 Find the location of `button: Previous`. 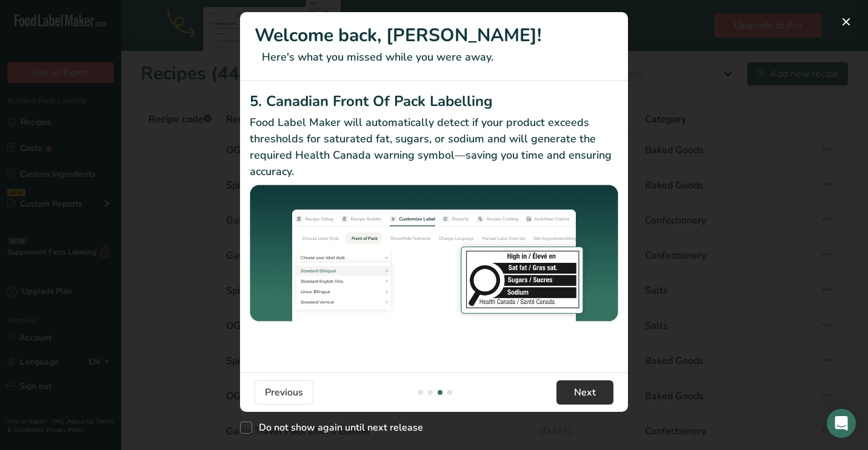

button: Previous is located at coordinates (284, 393).